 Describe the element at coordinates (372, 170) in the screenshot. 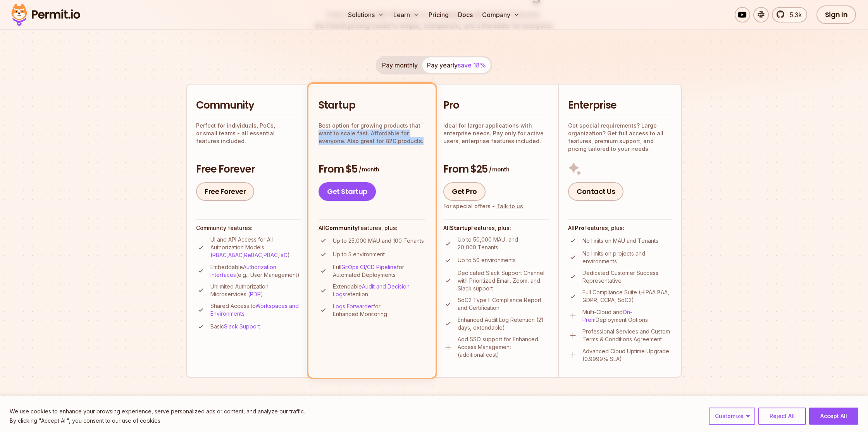

I see `h3: From $5` at that location.